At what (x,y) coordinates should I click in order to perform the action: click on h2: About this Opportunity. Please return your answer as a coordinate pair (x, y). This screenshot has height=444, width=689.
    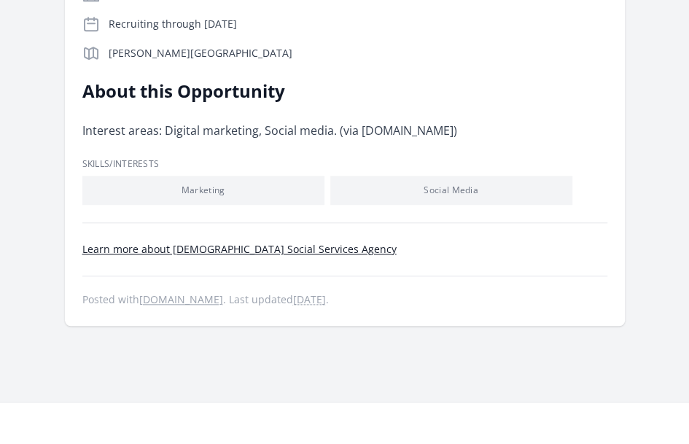
    Looking at the image, I should click on (295, 91).